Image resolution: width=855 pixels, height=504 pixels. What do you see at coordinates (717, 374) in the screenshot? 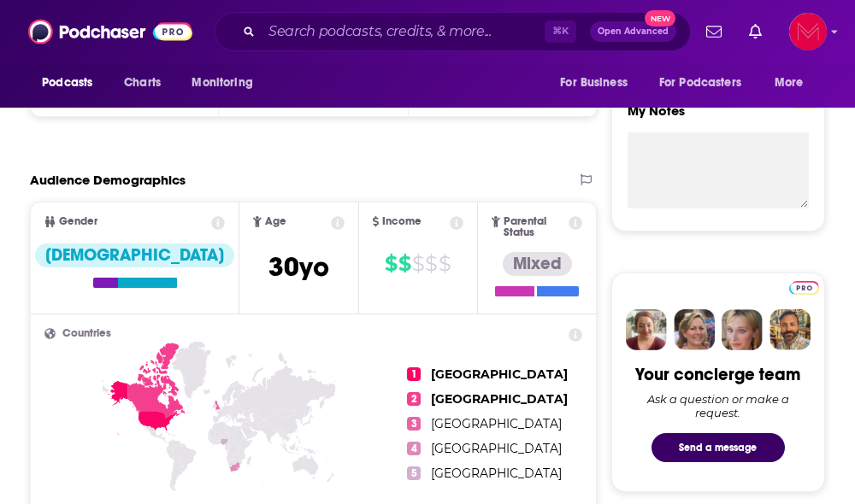
I see `div: Your concierge team` at bounding box center [717, 374].